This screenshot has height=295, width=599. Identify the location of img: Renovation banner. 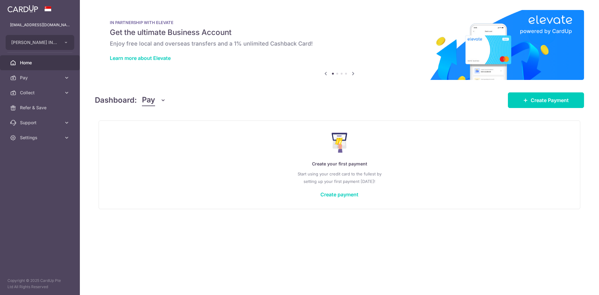
(339, 45).